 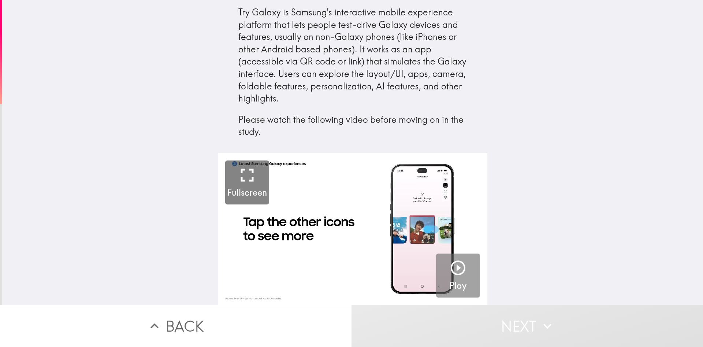 What do you see at coordinates (353, 126) in the screenshot?
I see `p: Please watch the following video before moving on in the study.` at bounding box center [353, 126].